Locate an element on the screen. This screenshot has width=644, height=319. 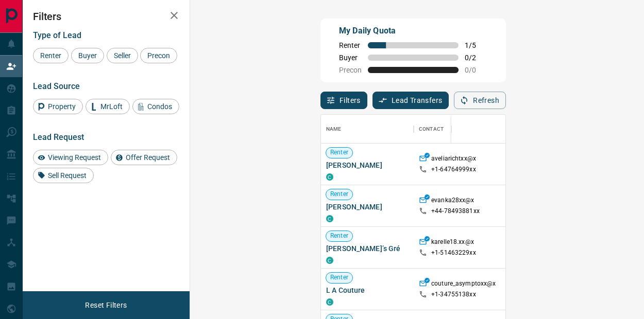
span: Sell Request is located at coordinates (67, 175).